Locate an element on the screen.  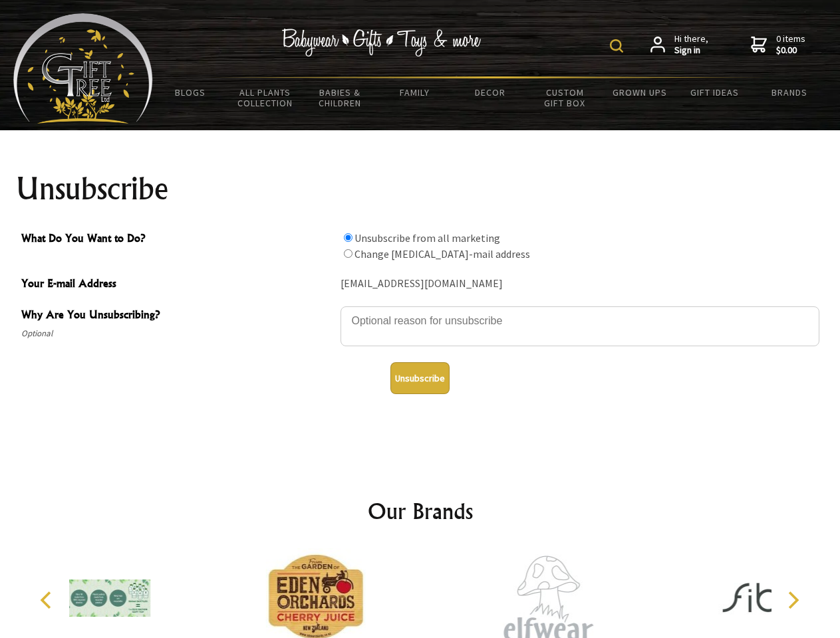
a: Brands is located at coordinates (790, 92).